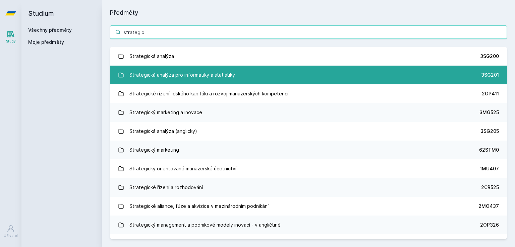 This screenshot has width=515, height=247. Describe the element at coordinates (166, 113) in the screenshot. I see `div: Strategický marketing a inovace` at that location.